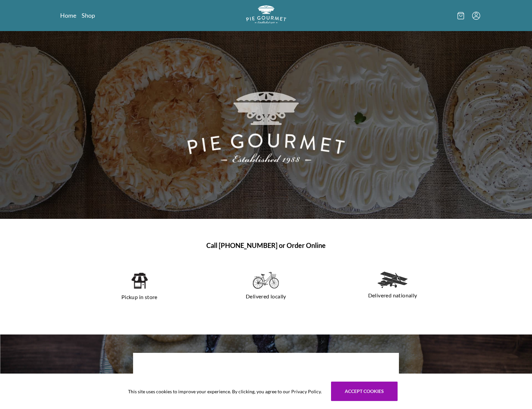  I want to click on img: pickup in store, so click(139, 281).